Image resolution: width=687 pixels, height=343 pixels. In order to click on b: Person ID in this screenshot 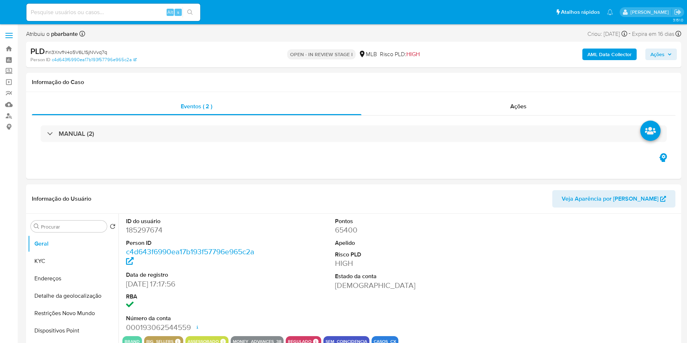, I will do `click(40, 60)`.